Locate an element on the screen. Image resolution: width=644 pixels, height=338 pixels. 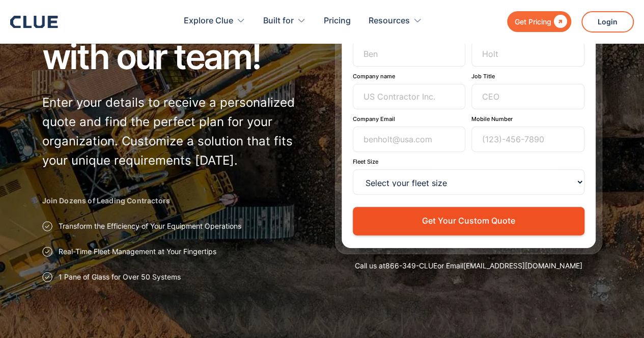
button: Get Your Custom Quote is located at coordinates (469, 221).